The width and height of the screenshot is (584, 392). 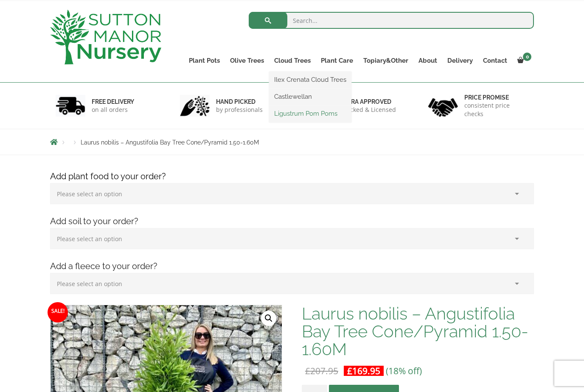 I want to click on h1: Laurus nobilis – Angustifolia Bay Tree Cone/Pyramid 1.50-1.60M, so click(x=418, y=331).